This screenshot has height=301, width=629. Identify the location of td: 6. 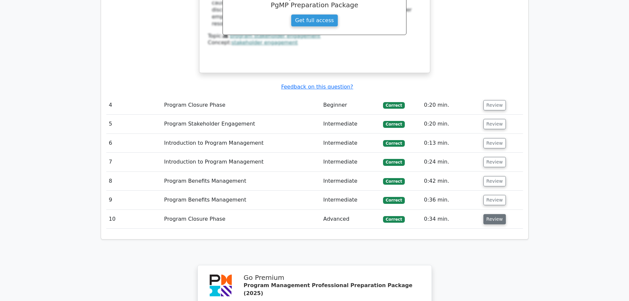
(134, 143).